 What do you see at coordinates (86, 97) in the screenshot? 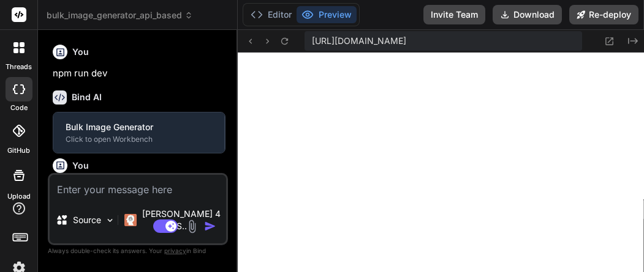
I see `h6: Bind AI` at bounding box center [86, 97].